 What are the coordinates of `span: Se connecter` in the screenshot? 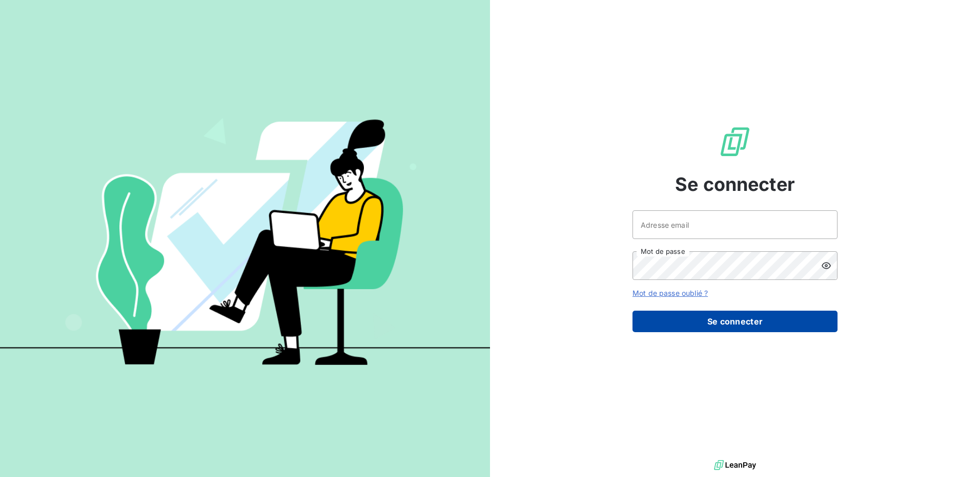 It's located at (735, 185).